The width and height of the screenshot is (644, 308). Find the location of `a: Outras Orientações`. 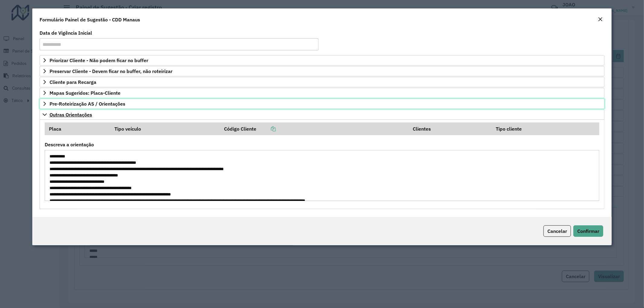

a: Outras Orientações is located at coordinates (322, 115).